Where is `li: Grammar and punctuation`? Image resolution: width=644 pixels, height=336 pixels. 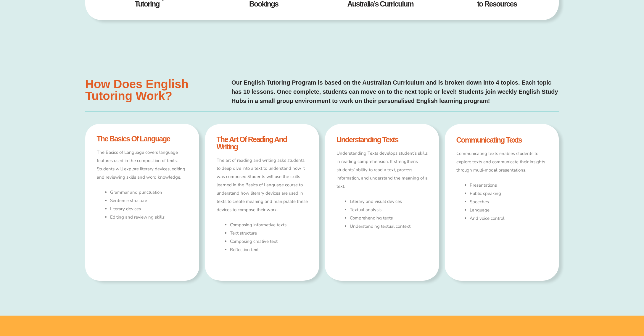
li: Grammar and punctuation is located at coordinates (149, 193).